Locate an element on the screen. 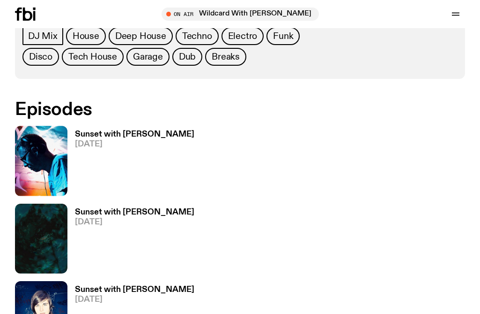 The image size is (480, 314). a: House is located at coordinates (86, 36).